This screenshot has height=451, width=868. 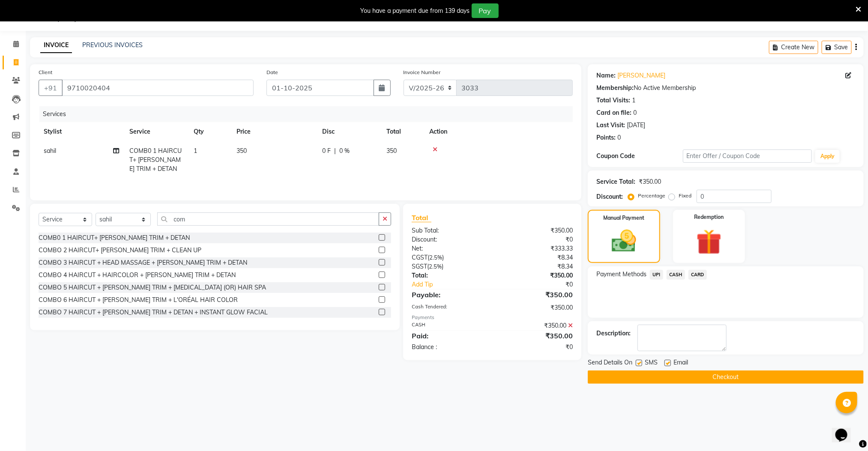 What do you see at coordinates (616, 182) in the screenshot?
I see `div: Service Total:` at bounding box center [616, 182].